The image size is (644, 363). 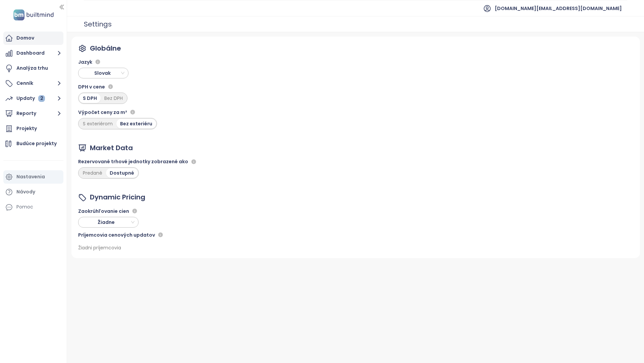 What do you see at coordinates (118, 197) in the screenshot?
I see `div: Dynamic Pricing` at bounding box center [118, 197].